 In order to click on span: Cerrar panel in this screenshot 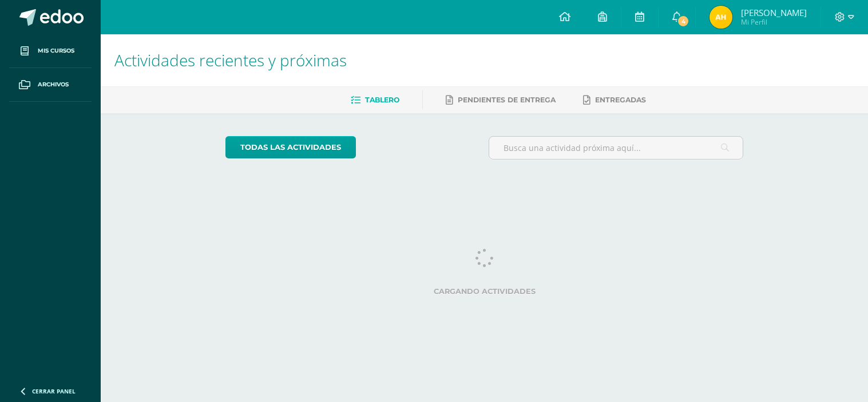, I will do `click(54, 391)`.